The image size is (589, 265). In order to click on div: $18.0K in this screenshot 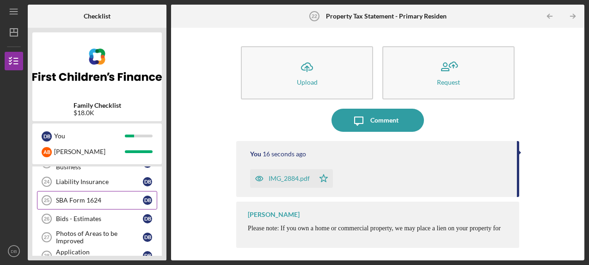, I will do `click(97, 113)`.